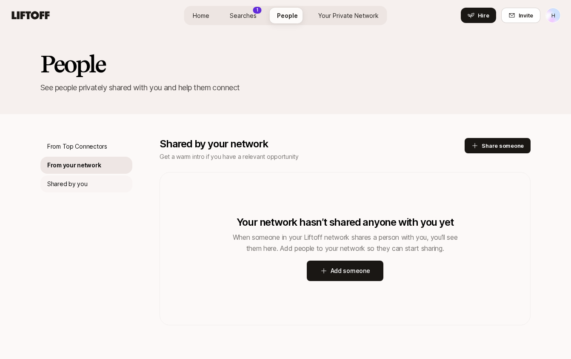 The image size is (571, 359). Describe the element at coordinates (243, 15) in the screenshot. I see `a: Searches1` at that location.